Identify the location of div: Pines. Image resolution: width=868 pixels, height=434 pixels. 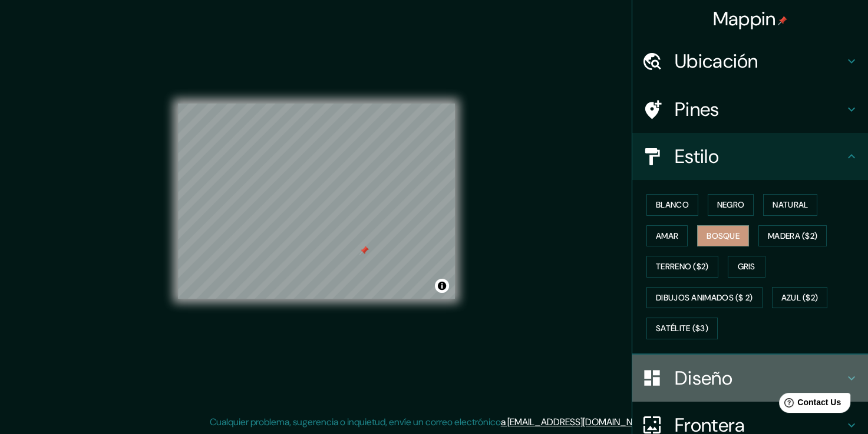
(749, 109).